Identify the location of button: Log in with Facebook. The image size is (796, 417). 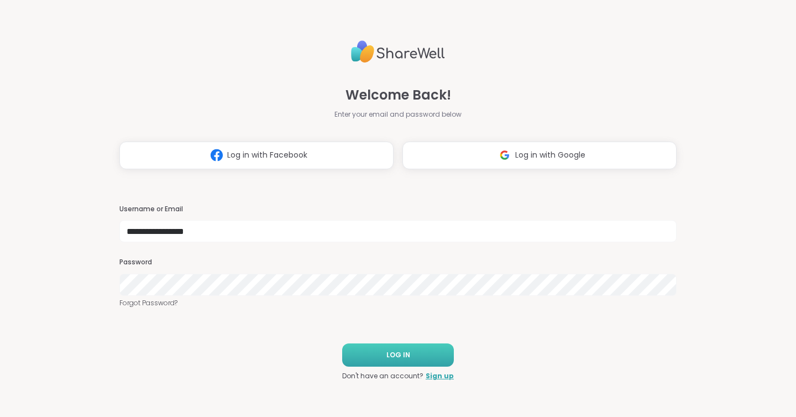
(256, 155).